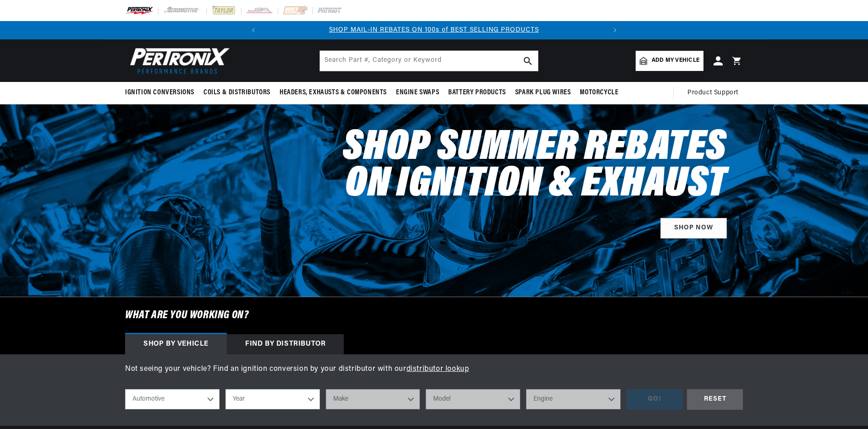 The height and width of the screenshot is (429, 868). Describe the element at coordinates (237, 92) in the screenshot. I see `summary: Coils & Distributors` at that location.